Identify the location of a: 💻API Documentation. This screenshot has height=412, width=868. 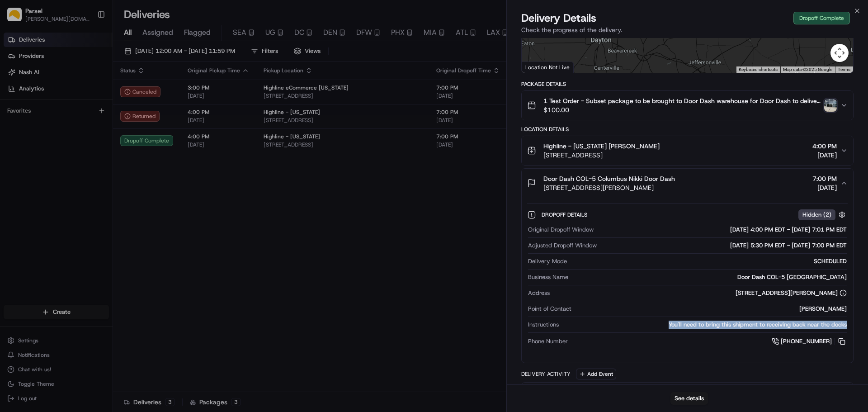
(111, 183).